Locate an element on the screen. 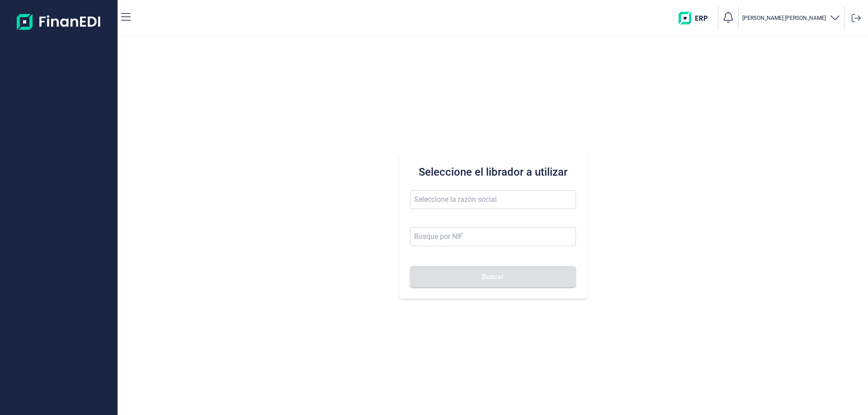 This screenshot has height=415, width=868. button: Buscar is located at coordinates (493, 277).